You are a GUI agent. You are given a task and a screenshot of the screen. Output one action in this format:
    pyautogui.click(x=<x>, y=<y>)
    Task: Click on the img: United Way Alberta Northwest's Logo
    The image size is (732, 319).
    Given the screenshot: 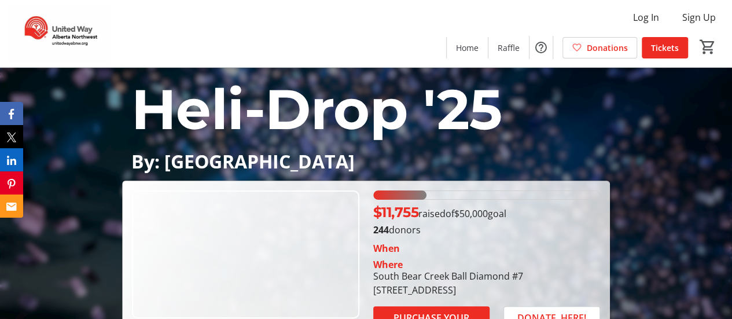 What is the action you would take?
    pyautogui.click(x=58, y=34)
    